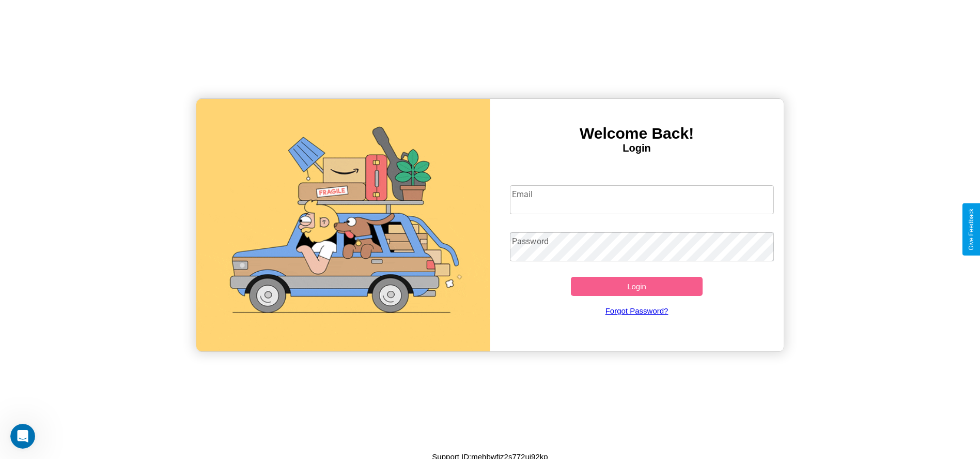 This screenshot has height=459, width=980. I want to click on button: Login, so click(637, 286).